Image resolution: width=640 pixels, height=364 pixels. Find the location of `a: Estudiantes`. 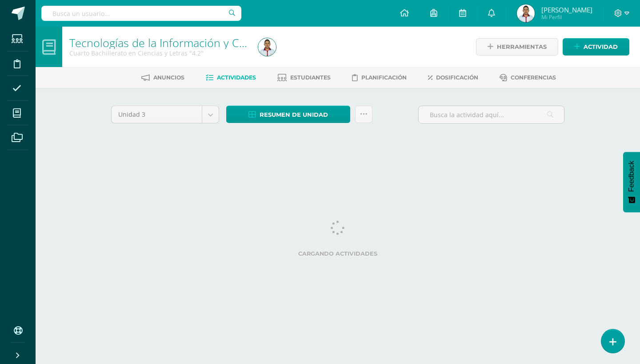

a: Estudiantes is located at coordinates (304, 77).